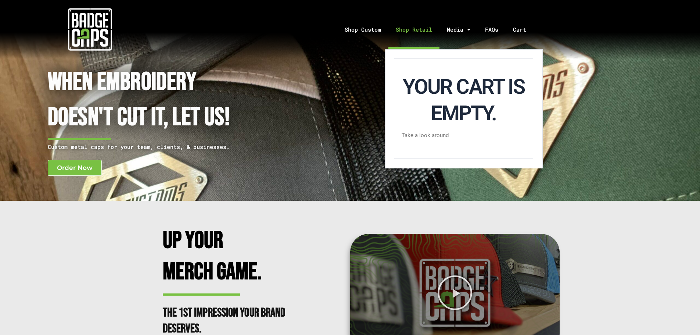 Image resolution: width=700 pixels, height=335 pixels. What do you see at coordinates (440, 29) in the screenshot?
I see `nav: Menu` at bounding box center [440, 29].